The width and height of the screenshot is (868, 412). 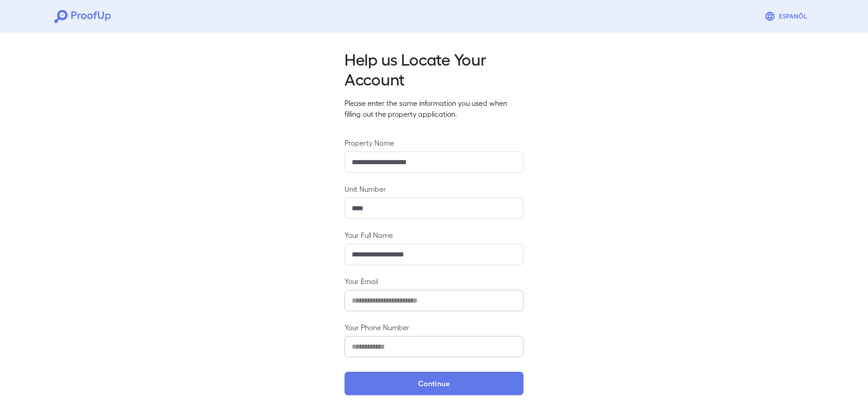 What do you see at coordinates (434, 69) in the screenshot?
I see `h2: Help us Locate Your Account` at bounding box center [434, 69].